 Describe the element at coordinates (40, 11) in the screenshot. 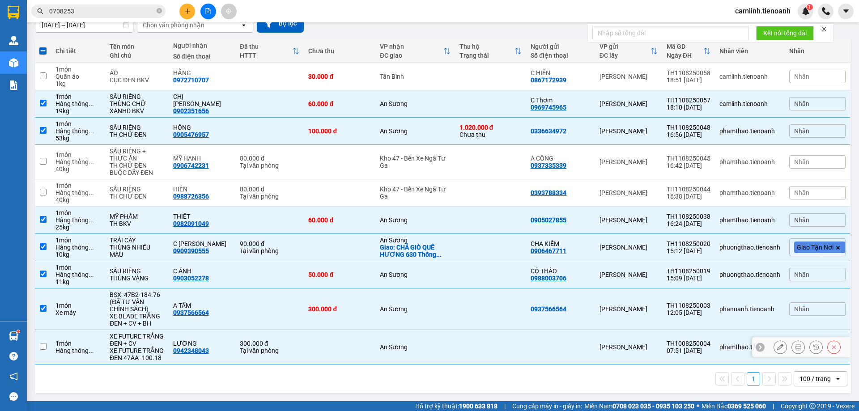

I see `span: search` at that location.